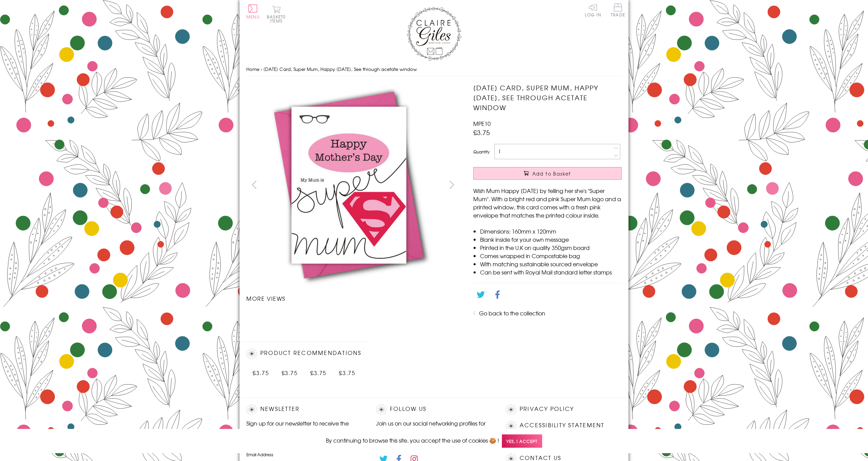 This screenshot has width=868, height=461. I want to click on li: Blank inside for your own message, so click(551, 239).